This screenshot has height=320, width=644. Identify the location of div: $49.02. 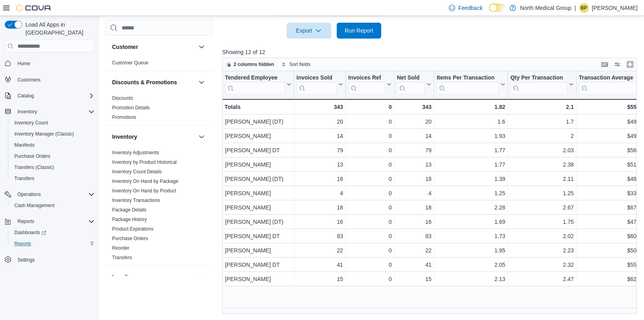
(611, 136).